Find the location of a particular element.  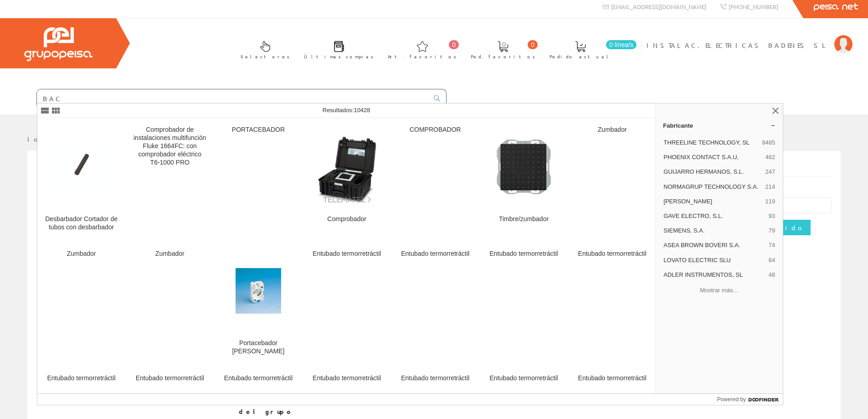

span: NORMAGRUP TECHNOLOGY S.A. is located at coordinates (712, 187).